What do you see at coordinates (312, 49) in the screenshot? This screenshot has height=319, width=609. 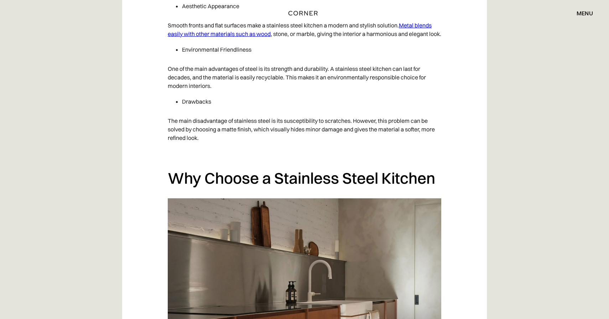 I see `li: Environmental Friendliness` at bounding box center [312, 49].